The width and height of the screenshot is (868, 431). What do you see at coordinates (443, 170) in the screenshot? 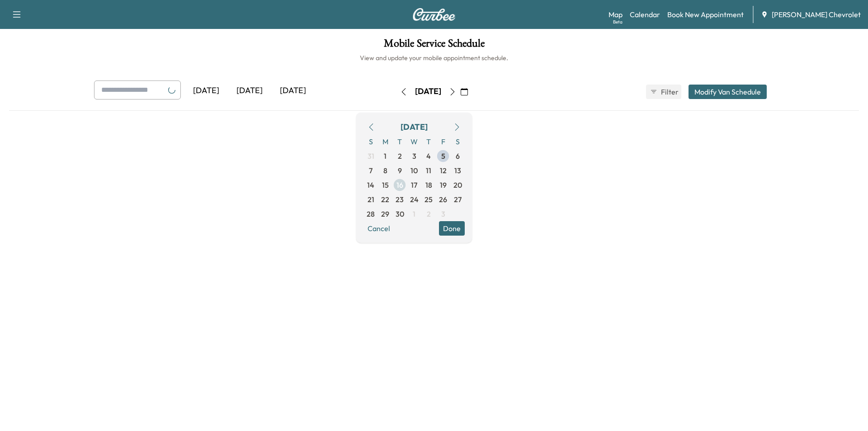
I see `span: 12` at bounding box center [443, 170].